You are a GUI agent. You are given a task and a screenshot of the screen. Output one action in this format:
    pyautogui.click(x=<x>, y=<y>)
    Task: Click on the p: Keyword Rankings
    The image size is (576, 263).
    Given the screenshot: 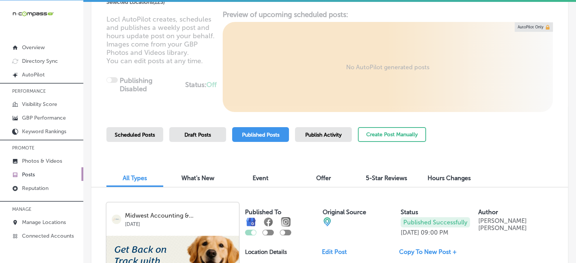 What is the action you would take?
    pyautogui.click(x=44, y=131)
    